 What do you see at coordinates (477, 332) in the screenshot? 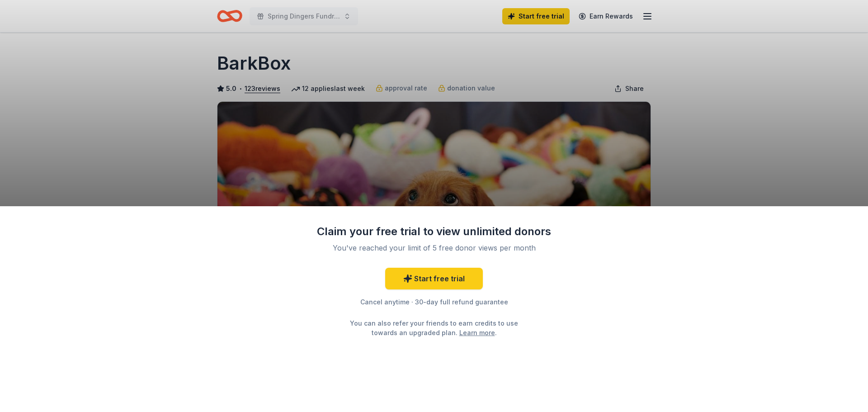
I see `a: Learn more` at bounding box center [477, 332].